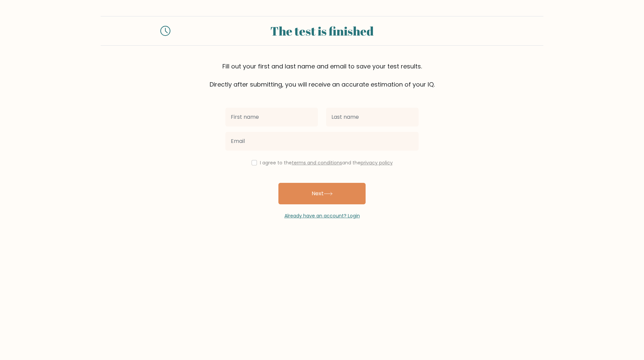  What do you see at coordinates (322, 216) in the screenshot?
I see `a: Already have an account? Login` at bounding box center [322, 216].